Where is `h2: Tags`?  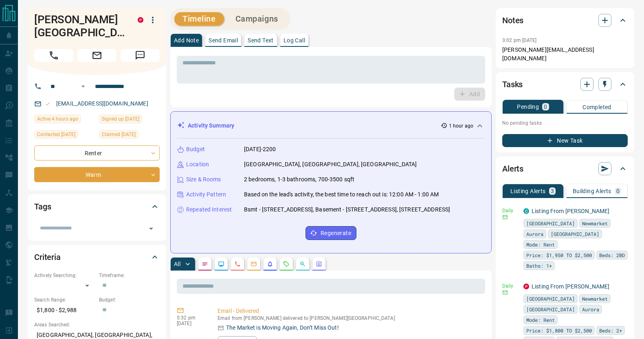 h2: Tags is located at coordinates (42, 206).